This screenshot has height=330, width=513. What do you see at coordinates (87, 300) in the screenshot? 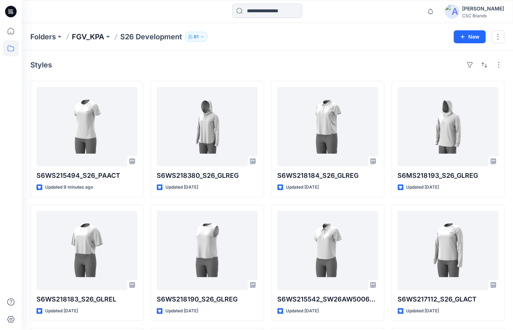
I see `p: S6WS218183_S26_GLREL` at bounding box center [87, 300].